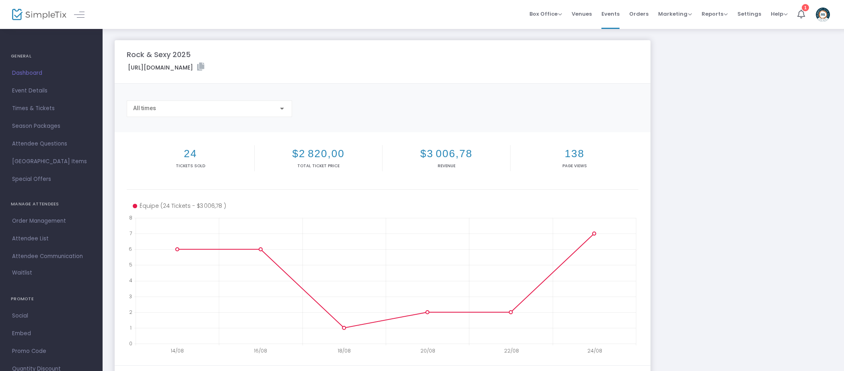  Describe the element at coordinates (261, 351) in the screenshot. I see `text: 16/08` at that location.